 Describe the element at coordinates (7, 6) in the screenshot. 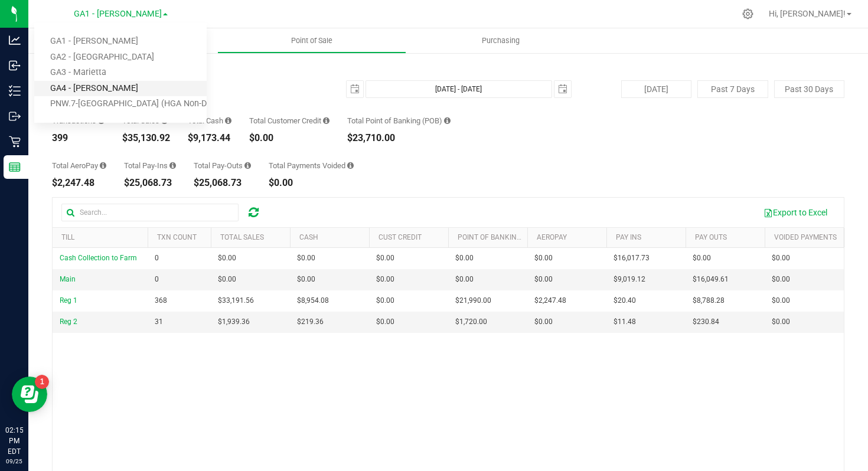

I see `span: 1` at that location.